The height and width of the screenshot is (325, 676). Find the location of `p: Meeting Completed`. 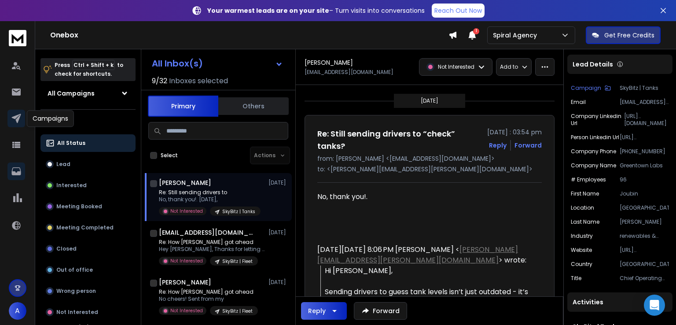

p: Meeting Completed is located at coordinates (85, 228).